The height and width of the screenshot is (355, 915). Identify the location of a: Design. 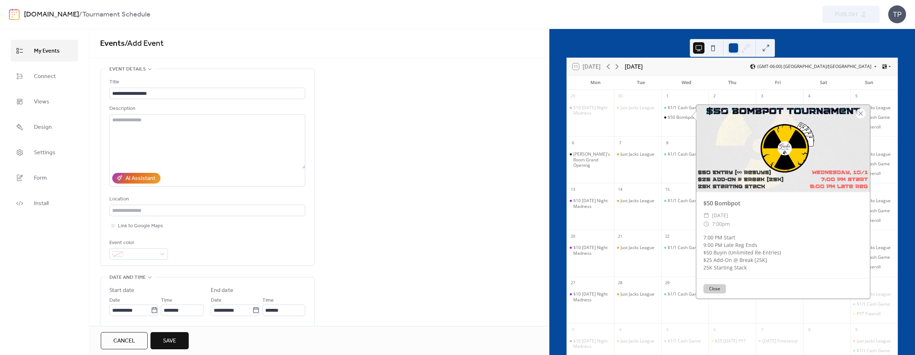
(44, 127).